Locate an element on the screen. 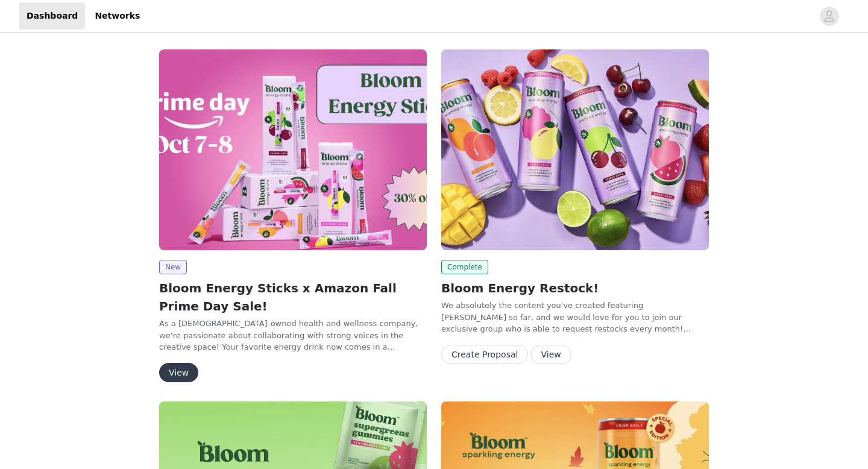 This screenshot has width=868, height=469. h2: Bloom Energy Restock! is located at coordinates (575, 288).